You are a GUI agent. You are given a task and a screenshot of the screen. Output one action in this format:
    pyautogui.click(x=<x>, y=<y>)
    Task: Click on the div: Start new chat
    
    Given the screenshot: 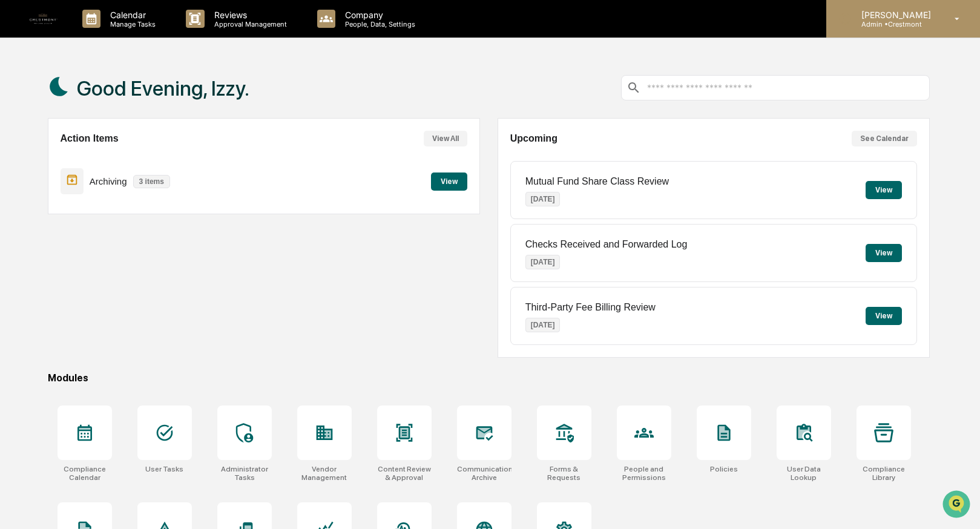 What is the action you would take?
    pyautogui.click(x=119, y=98)
    